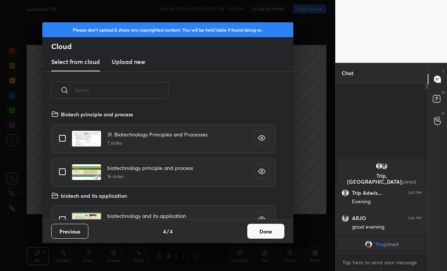 This screenshot has height=271, width=447. I want to click on div: Evening, so click(387, 202).